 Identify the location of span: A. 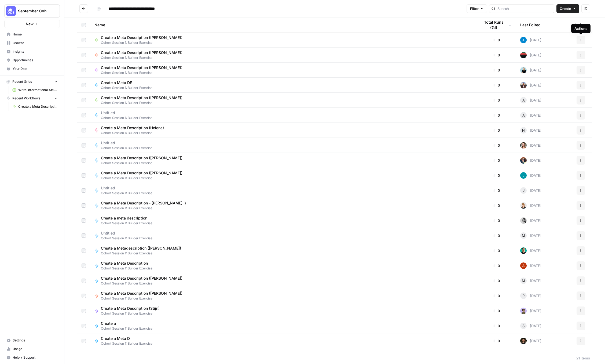
(524, 115).